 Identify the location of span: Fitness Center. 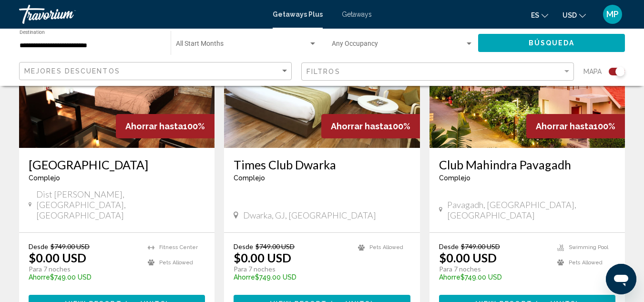
(178, 247).